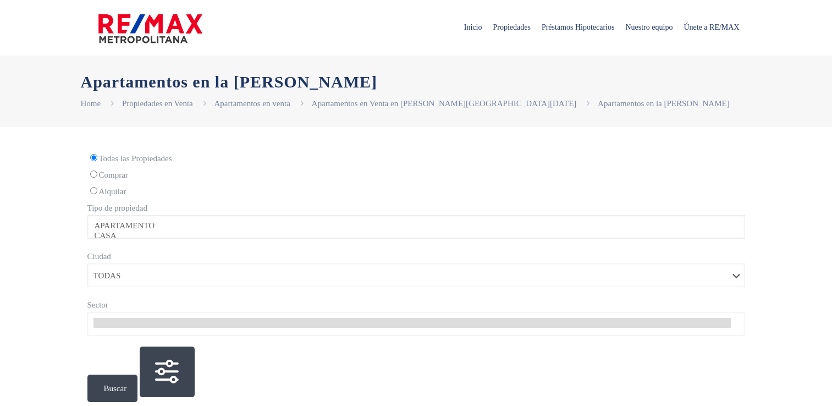 Image resolution: width=832 pixels, height=406 pixels. I want to click on label: Alquilar, so click(416, 191).